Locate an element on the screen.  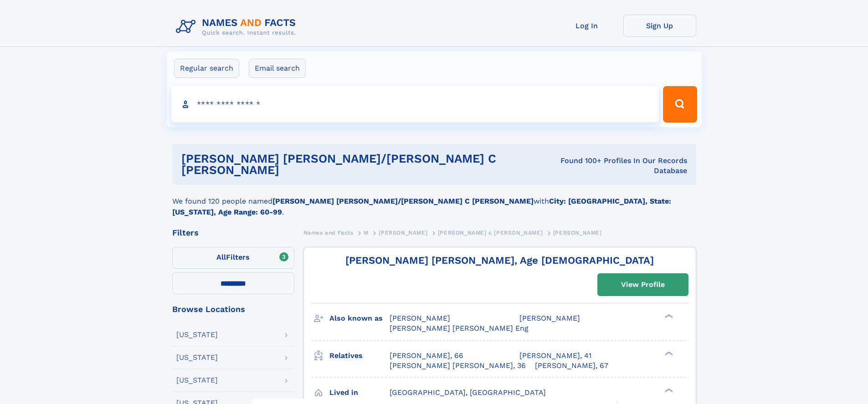
label: Filters is located at coordinates (233, 257).